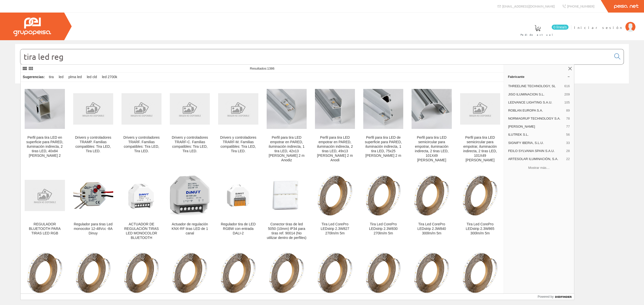 The width and height of the screenshot is (644, 305). I want to click on div: Tira Led CorePro LEDstrip 2.3W830 270lm/m 5m, so click(383, 229).